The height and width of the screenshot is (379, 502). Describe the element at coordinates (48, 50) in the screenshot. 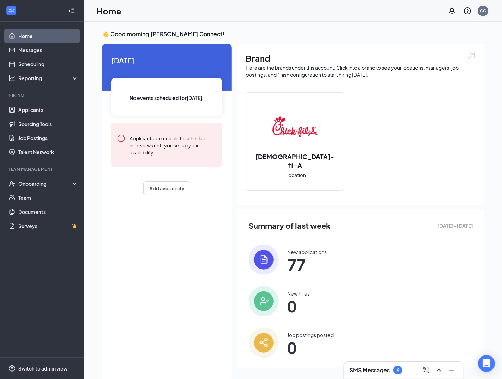

I see `a: Messages` at that location.